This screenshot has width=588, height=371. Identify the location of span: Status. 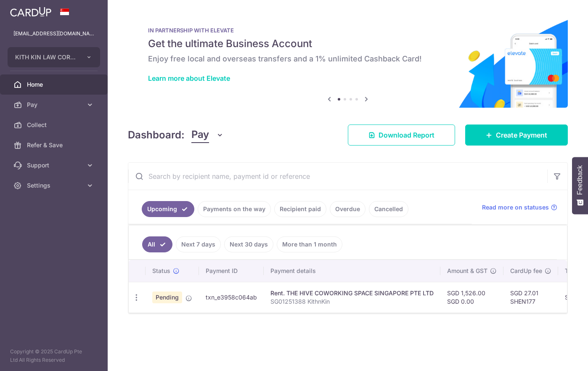
(161, 271).